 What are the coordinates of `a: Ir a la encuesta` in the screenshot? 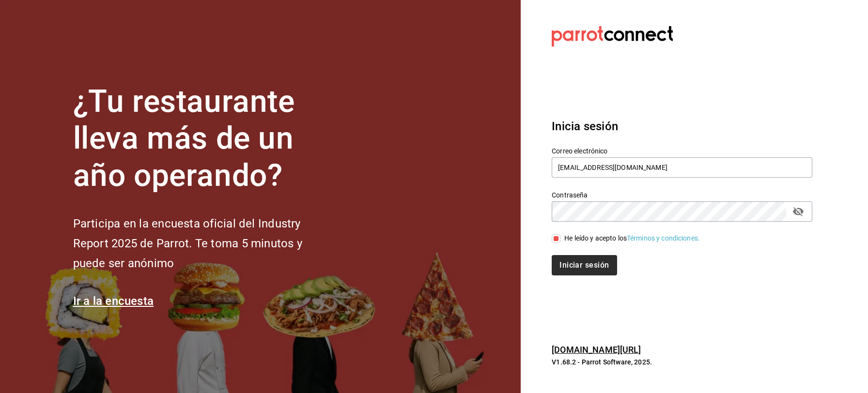 It's located at (113, 301).